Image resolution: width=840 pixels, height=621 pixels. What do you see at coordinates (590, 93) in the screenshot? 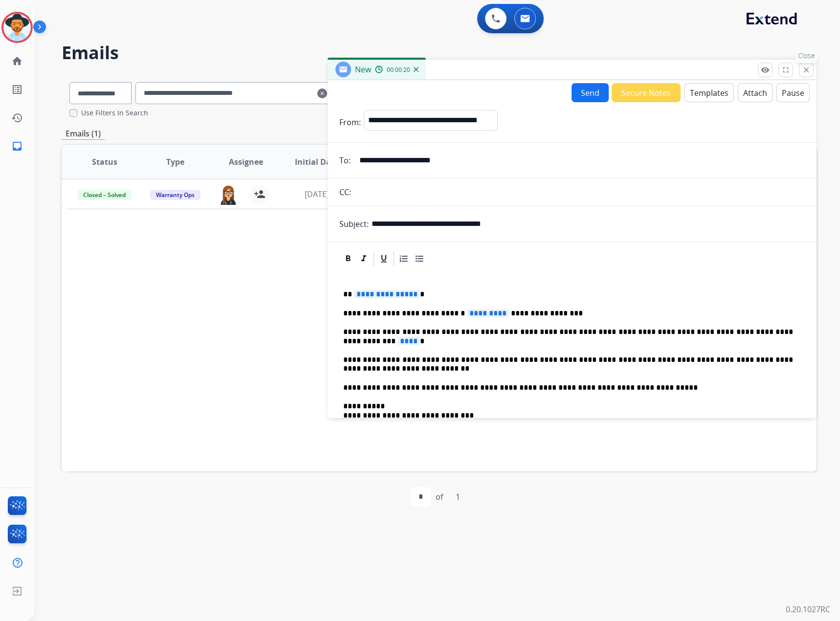
I see `button: Send` at bounding box center [590, 93].